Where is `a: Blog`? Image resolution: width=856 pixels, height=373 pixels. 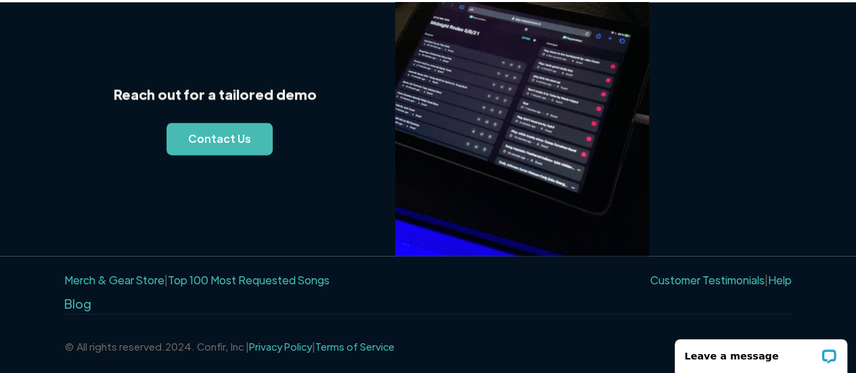 a: Blog is located at coordinates (78, 303).